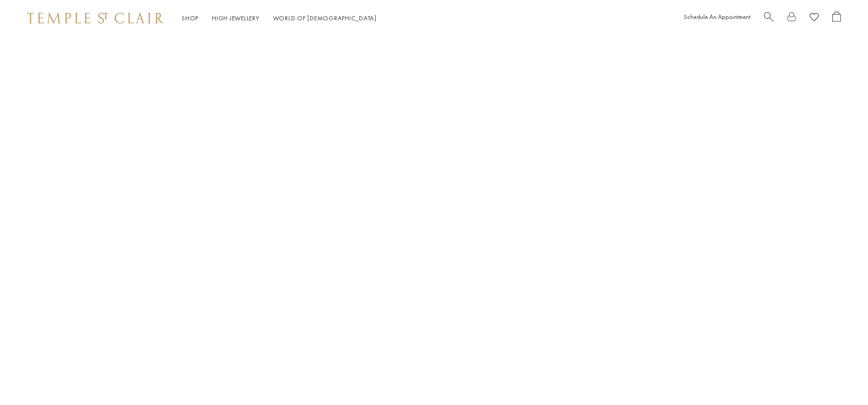  What do you see at coordinates (235, 18) in the screenshot?
I see `a: High JewelleryHigh Jewellery` at bounding box center [235, 18].